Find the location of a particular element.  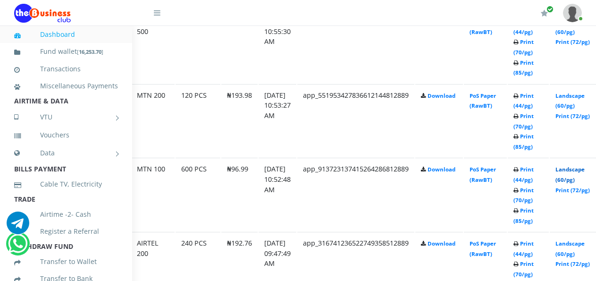

a: Dashboard is located at coordinates (66, 34).